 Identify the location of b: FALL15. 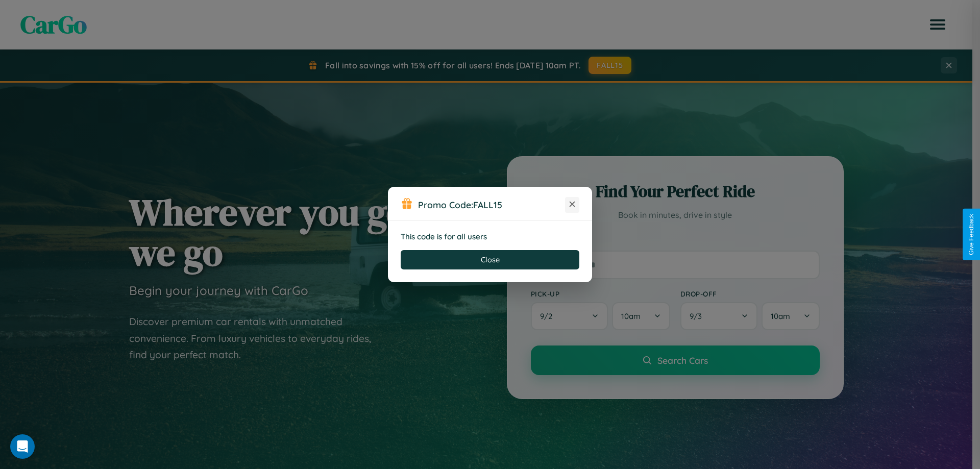
(488, 205).